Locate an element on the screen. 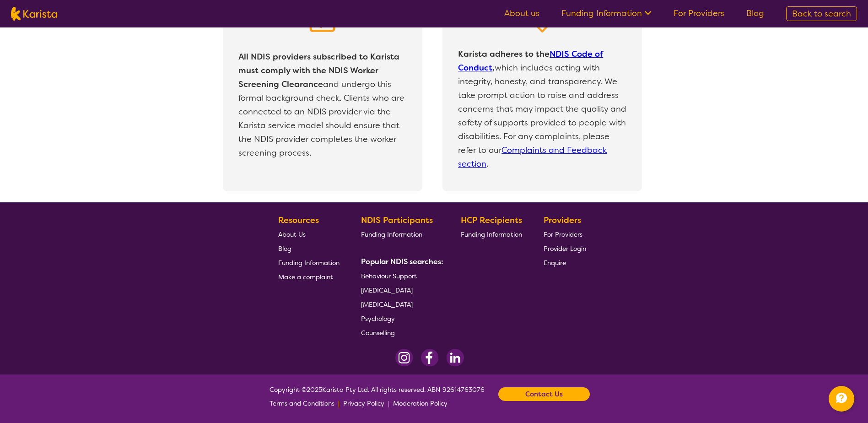 Image resolution: width=868 pixels, height=423 pixels. a: Back to search is located at coordinates (821, 14).